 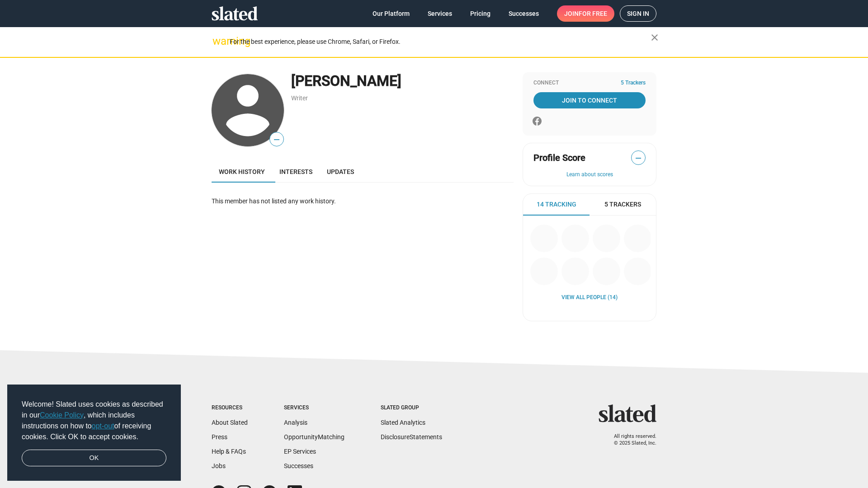 What do you see at coordinates (585, 13) in the screenshot?
I see `a: Joinfor free` at bounding box center [585, 13].